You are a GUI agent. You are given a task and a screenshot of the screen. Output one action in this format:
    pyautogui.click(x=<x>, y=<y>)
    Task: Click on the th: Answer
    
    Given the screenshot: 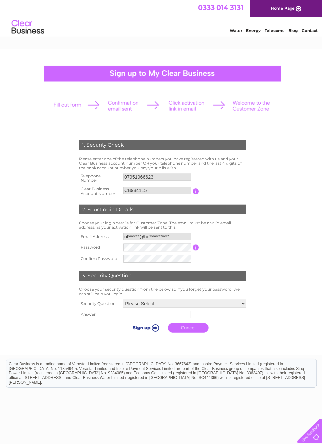 What is the action you would take?
    pyautogui.click(x=100, y=317)
    